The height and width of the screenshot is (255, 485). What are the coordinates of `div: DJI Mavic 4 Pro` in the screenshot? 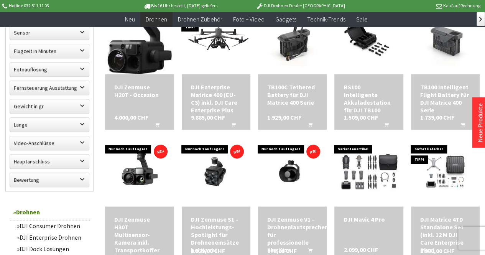 It's located at (368, 219).